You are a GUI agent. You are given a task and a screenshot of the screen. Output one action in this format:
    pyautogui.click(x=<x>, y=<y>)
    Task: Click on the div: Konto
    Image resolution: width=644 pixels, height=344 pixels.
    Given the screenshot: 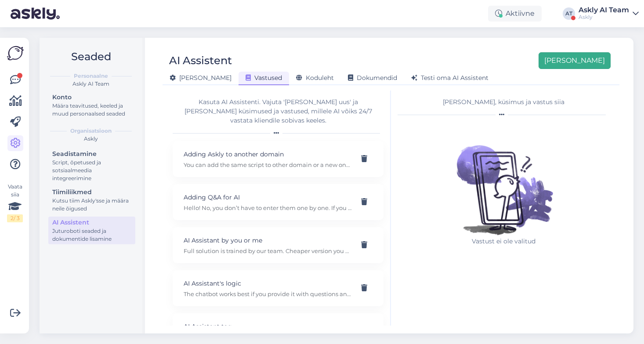 What is the action you would take?
    pyautogui.click(x=92, y=97)
    